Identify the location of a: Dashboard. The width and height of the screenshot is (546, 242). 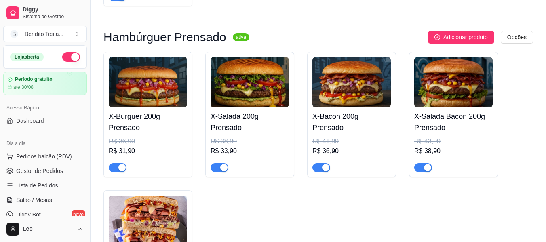
(45, 121).